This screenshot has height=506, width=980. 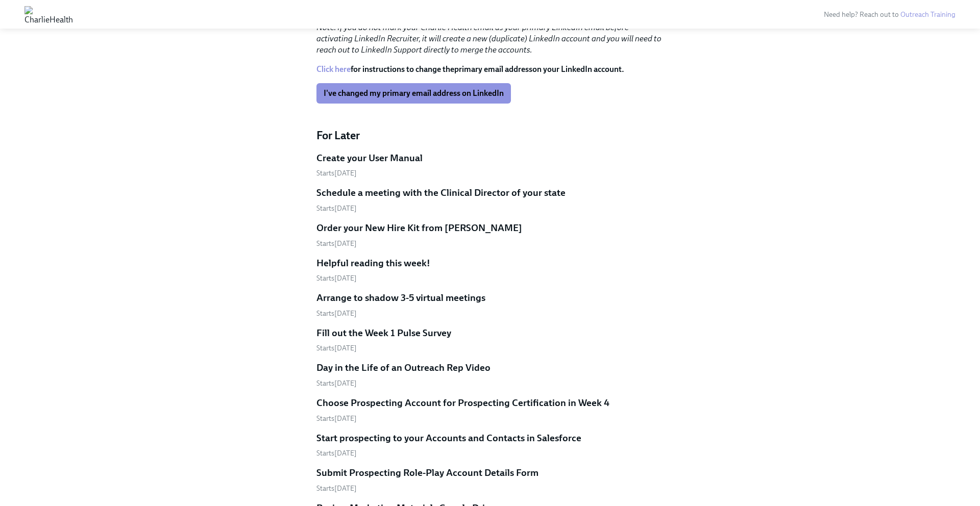 I want to click on button: I've changed my primary email address on LinkedIn, so click(x=413, y=94).